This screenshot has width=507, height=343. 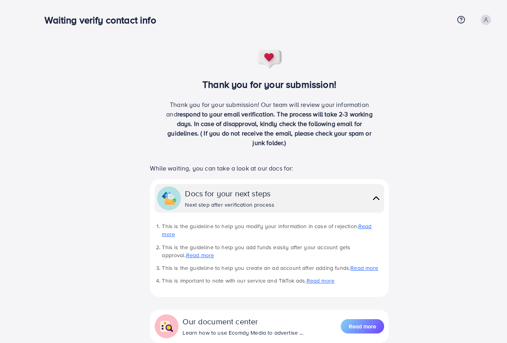 What do you see at coordinates (362, 326) in the screenshot?
I see `button: Read more` at bounding box center [362, 326].